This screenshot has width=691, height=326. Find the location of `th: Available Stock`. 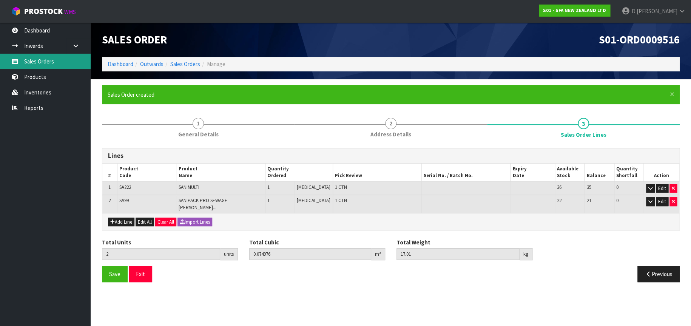

th: Available Stock is located at coordinates (569, 172).